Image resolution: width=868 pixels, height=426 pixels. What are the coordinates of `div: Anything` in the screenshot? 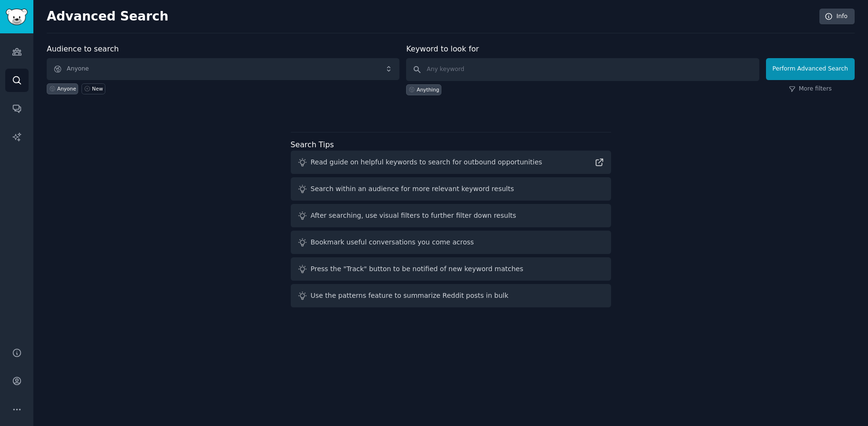 It's located at (428, 90).